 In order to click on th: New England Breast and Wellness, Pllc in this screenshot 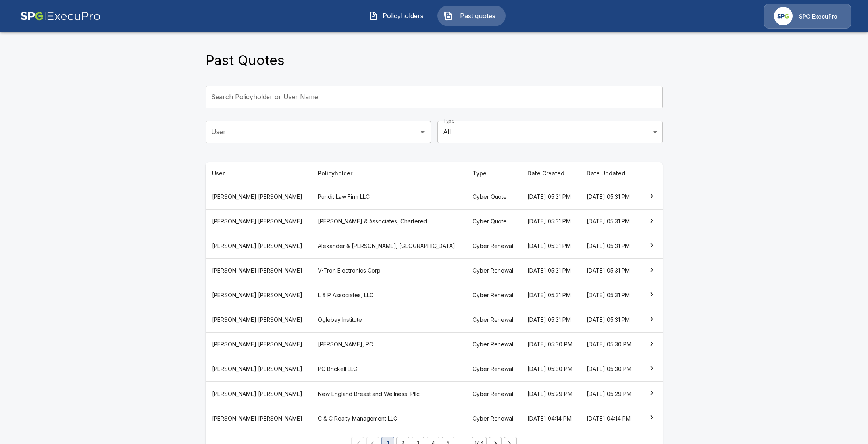, I will do `click(389, 394)`.